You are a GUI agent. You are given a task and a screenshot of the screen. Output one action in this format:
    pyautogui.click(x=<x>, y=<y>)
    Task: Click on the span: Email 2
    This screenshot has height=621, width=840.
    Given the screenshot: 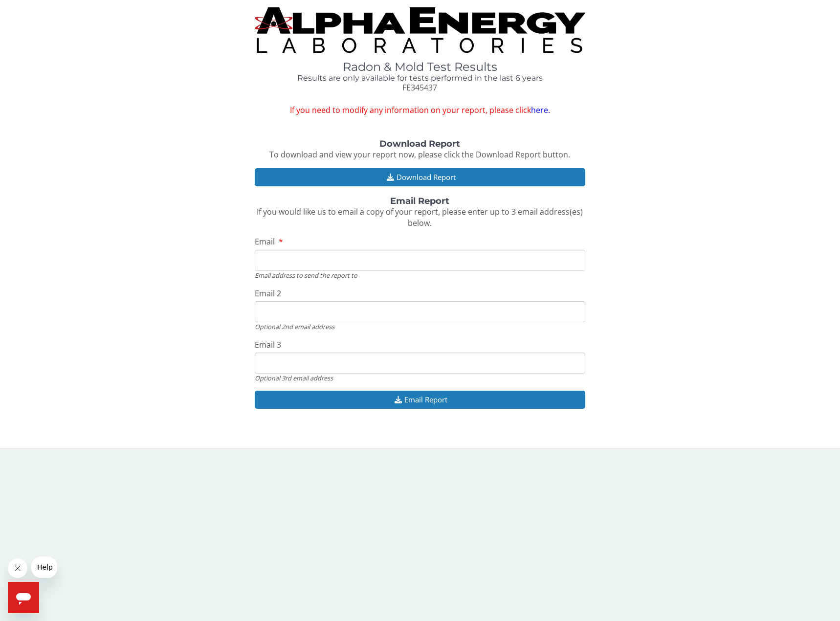 What is the action you would take?
    pyautogui.click(x=268, y=293)
    